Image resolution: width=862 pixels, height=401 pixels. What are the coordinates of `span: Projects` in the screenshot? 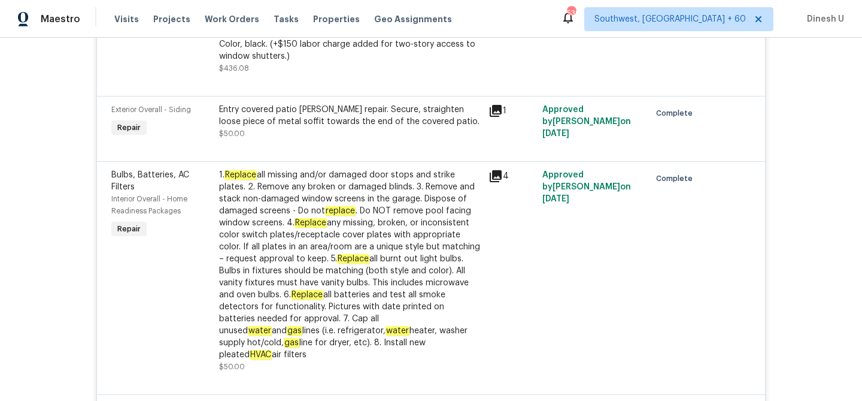 It's located at (172, 19).